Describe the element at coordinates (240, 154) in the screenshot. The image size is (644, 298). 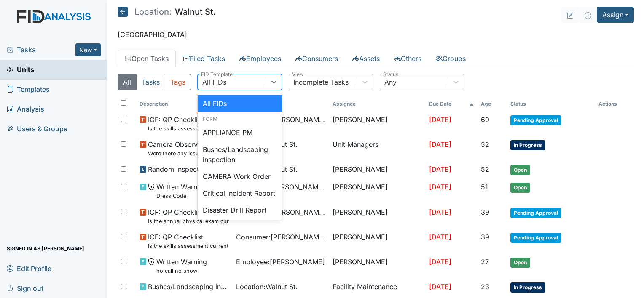
I see `div: Bushes/Landscaping inspection` at that location.